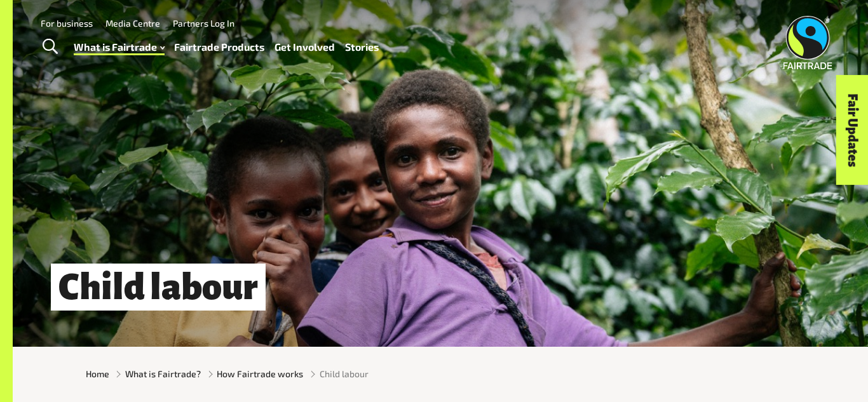 The height and width of the screenshot is (402, 868). What do you see at coordinates (203, 23) in the screenshot?
I see `a: Partners Log In` at bounding box center [203, 23].